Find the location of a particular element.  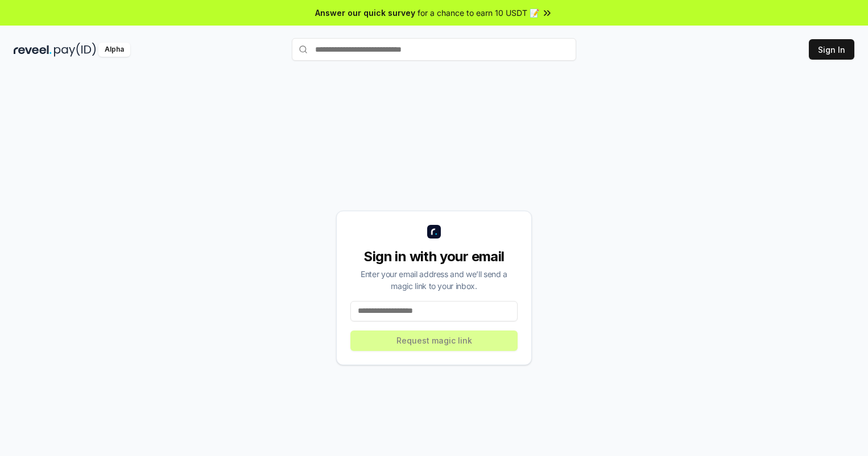

div: Enter your email address and we’ll send a magic link to your inbox. is located at coordinates (434, 280).